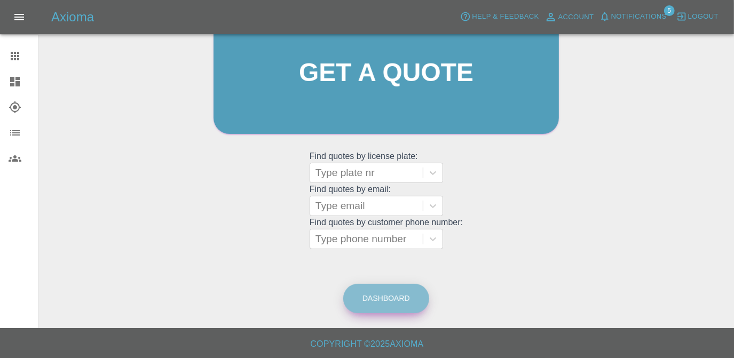 The width and height of the screenshot is (734, 358). Describe the element at coordinates (19, 17) in the screenshot. I see `button: Open drawer` at that location.